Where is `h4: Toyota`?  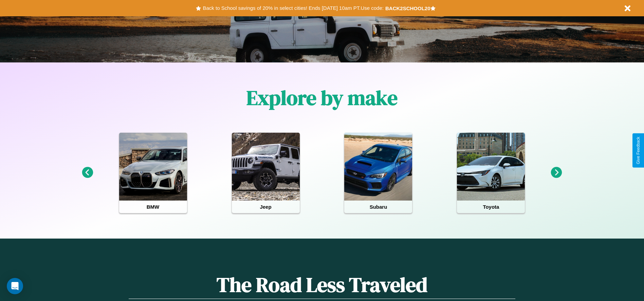
h4: Toyota is located at coordinates (491, 207).